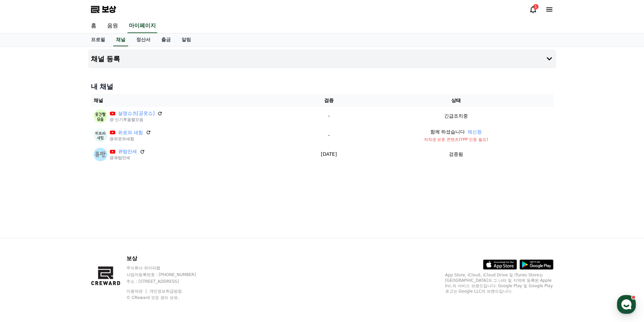  Describe the element at coordinates (100, 116) in the screenshot. I see `img: 설명쇼츠[공웃쇼]` at that location.